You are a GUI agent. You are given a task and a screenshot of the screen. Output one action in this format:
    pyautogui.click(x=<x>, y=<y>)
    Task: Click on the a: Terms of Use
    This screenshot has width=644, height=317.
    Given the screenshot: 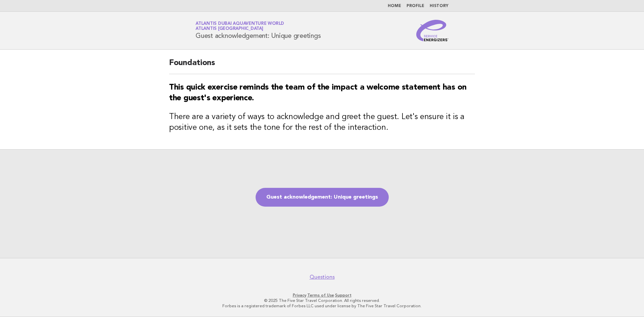 What is the action you would take?
    pyautogui.click(x=321, y=295)
    